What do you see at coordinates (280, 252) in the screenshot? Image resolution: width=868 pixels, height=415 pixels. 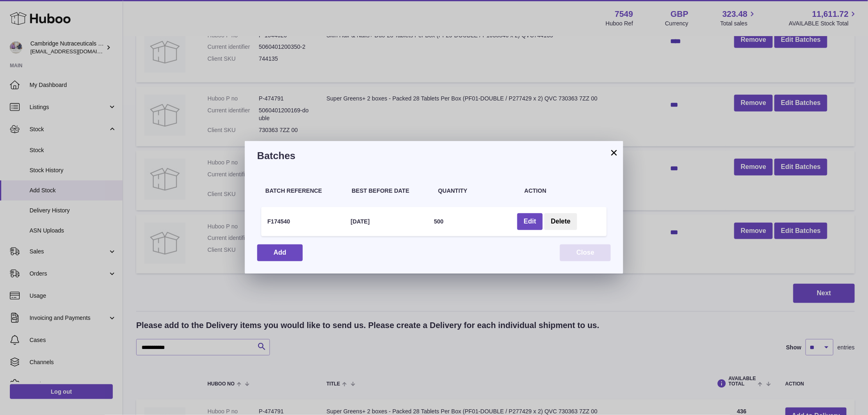 I see `button: Add` at bounding box center [280, 252].